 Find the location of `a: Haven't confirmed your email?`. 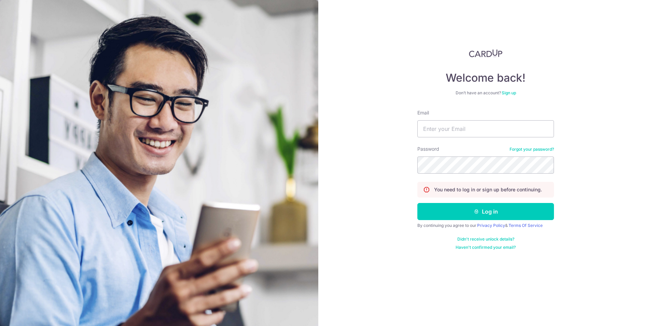

a: Haven't confirmed your email? is located at coordinates (486, 247).